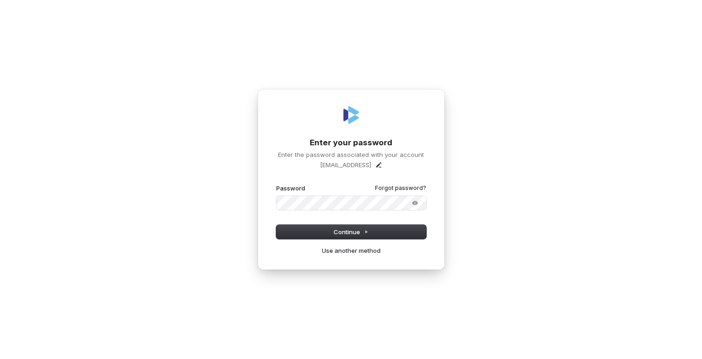 The width and height of the screenshot is (702, 359). Describe the element at coordinates (351, 232) in the screenshot. I see `span: Continue` at that location.